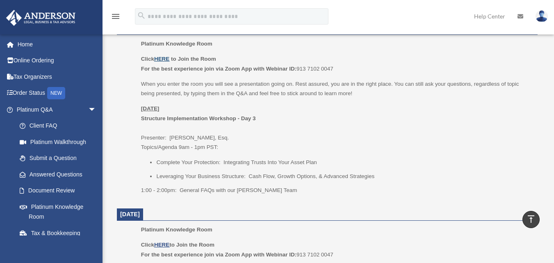 The width and height of the screenshot is (554, 263). What do you see at coordinates (156, 59) in the screenshot?
I see `b: Click` at bounding box center [156, 59].